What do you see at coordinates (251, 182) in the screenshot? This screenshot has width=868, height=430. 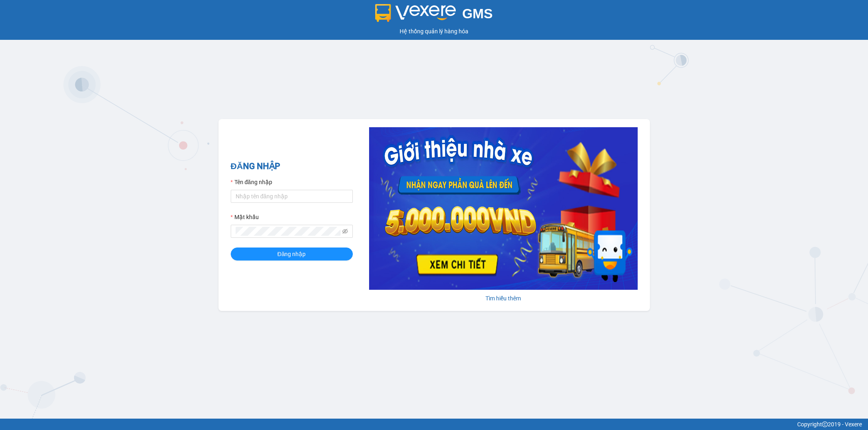 I see `label: Tên đăng nhập` at bounding box center [251, 182].